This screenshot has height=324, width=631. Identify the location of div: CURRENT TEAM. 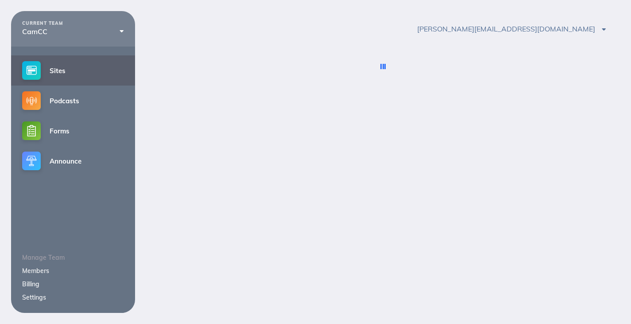
(73, 23).